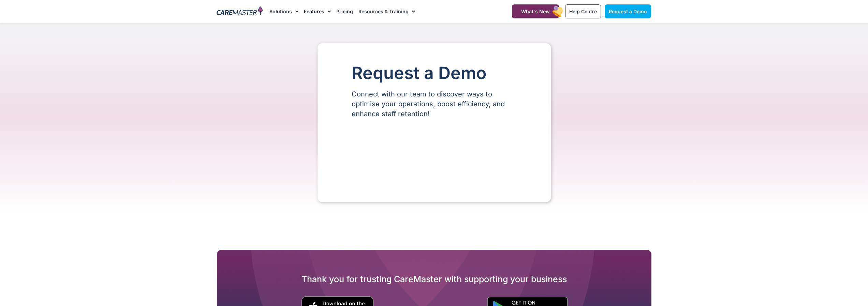  I want to click on h2: Thank you for trusting CareMaster with supporting your business, so click(434, 279).